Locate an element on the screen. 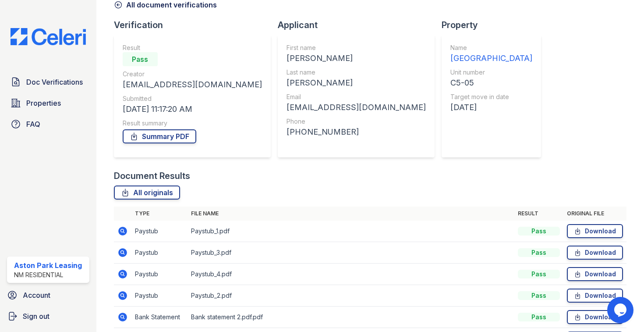 Image resolution: width=644 pixels, height=332 pixels. div: Name is located at coordinates (492, 48).